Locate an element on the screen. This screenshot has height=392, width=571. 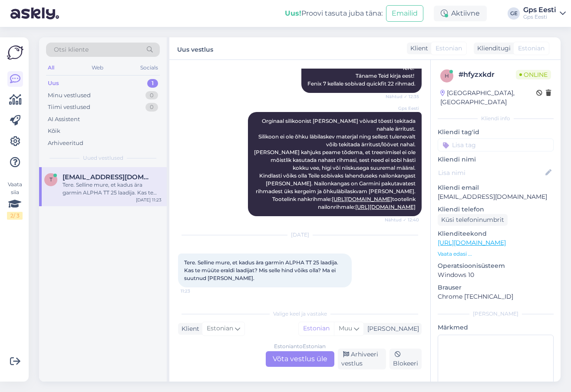
img: Askly Logo is located at coordinates (15, 53).